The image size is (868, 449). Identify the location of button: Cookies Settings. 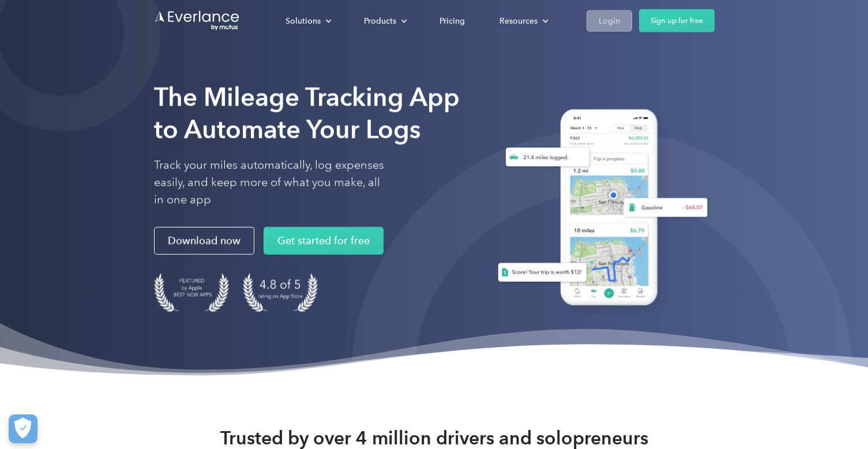
(23, 429).